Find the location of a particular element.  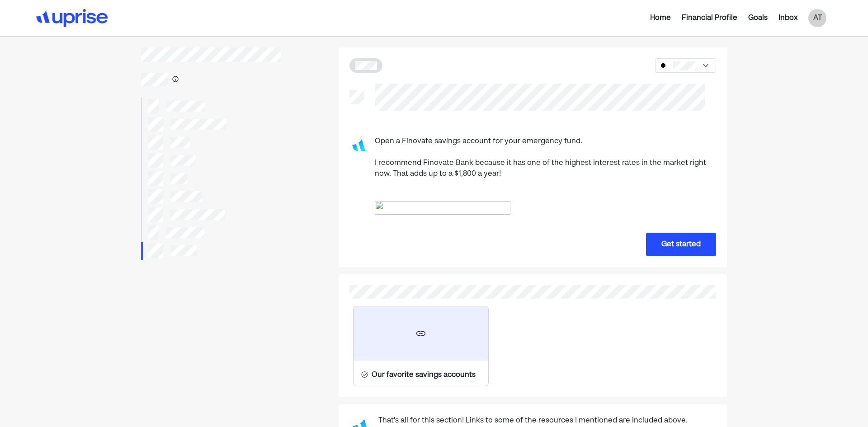

div: Financial Profile is located at coordinates (709, 18).